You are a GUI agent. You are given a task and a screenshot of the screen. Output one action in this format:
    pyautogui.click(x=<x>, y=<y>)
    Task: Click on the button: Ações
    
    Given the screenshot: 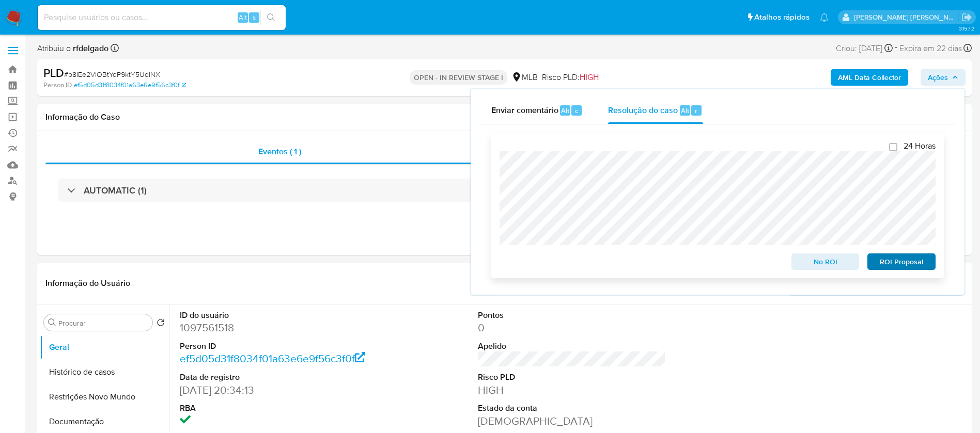 What is the action you would take?
    pyautogui.click(x=943, y=77)
    